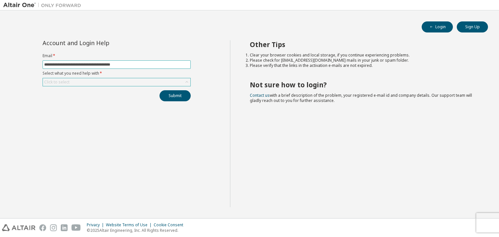 This screenshot has width=499, height=237. Describe the element at coordinates (260, 95) in the screenshot. I see `a: Contact us` at that location.